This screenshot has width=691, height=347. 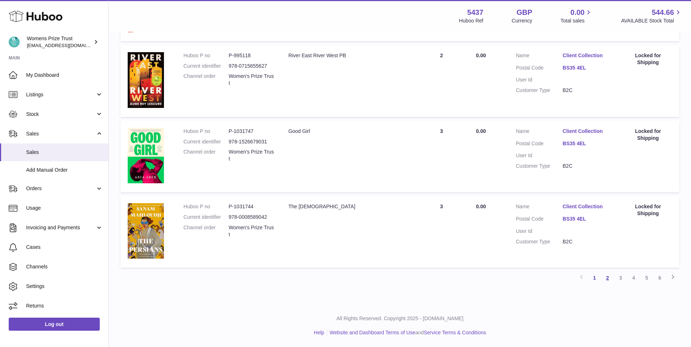 What do you see at coordinates (347, 131) in the screenshot?
I see `div: Good Girl` at bounding box center [347, 131].